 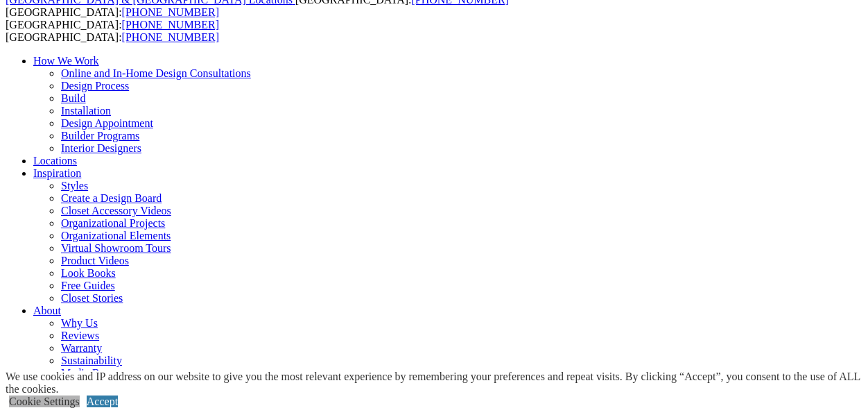 I want to click on a: Virtual Showroom Tours, so click(x=116, y=248).